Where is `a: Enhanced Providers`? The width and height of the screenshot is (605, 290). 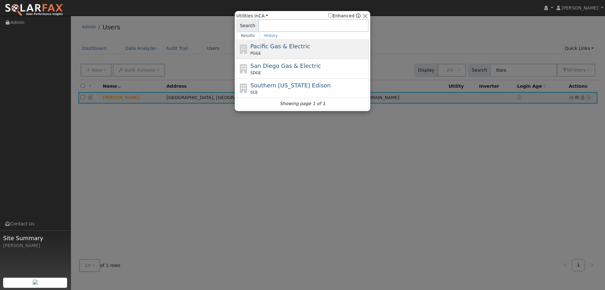 a: Enhanced Providers is located at coordinates (358, 16).